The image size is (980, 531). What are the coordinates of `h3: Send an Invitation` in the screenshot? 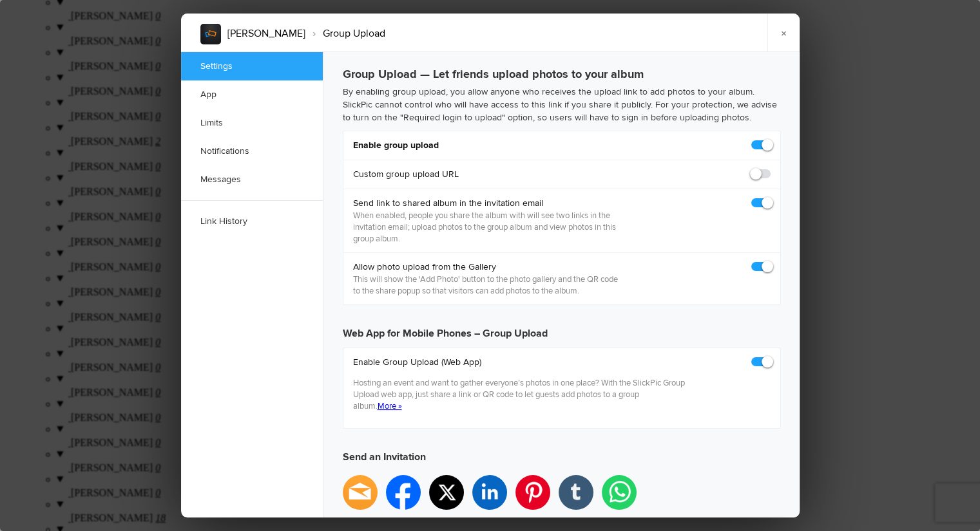 It's located at (562, 457).